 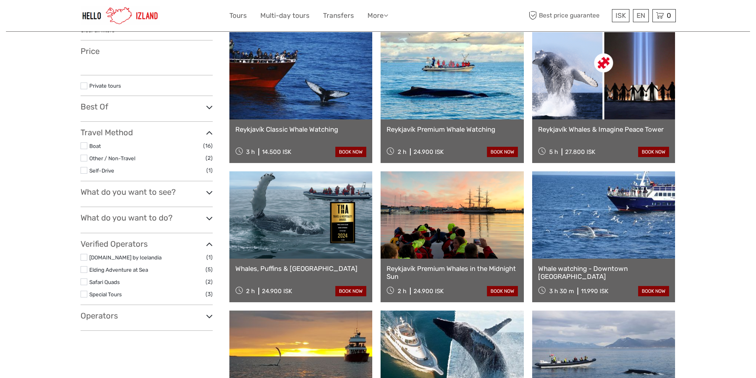 What do you see at coordinates (285, 15) in the screenshot?
I see `a: Multi-day tours` at bounding box center [285, 15].